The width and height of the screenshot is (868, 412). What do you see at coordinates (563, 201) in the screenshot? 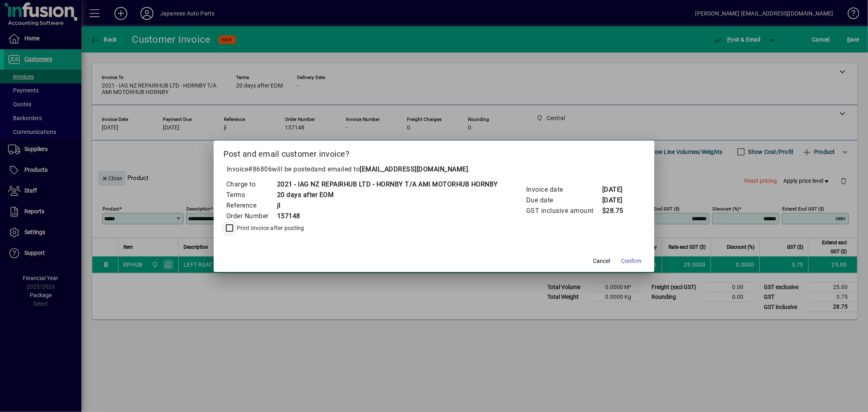
I see `td: Due date` at bounding box center [563, 201].